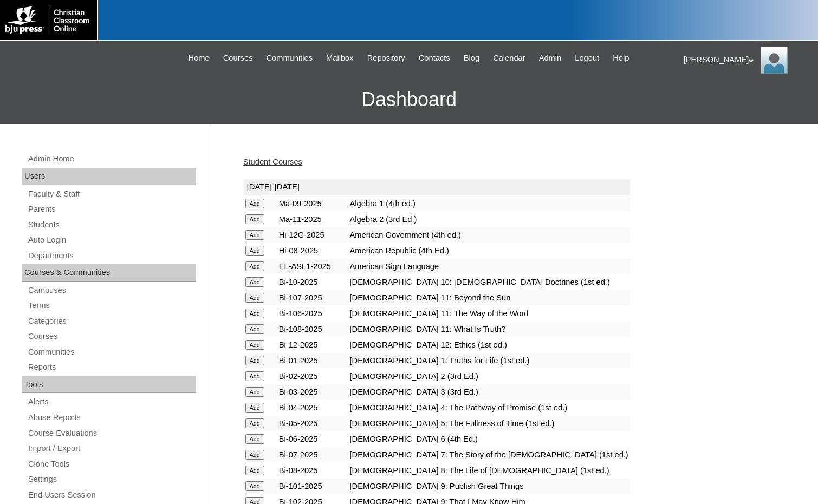  Describe the element at coordinates (312, 455) in the screenshot. I see `td: Bi-07-2025` at that location.